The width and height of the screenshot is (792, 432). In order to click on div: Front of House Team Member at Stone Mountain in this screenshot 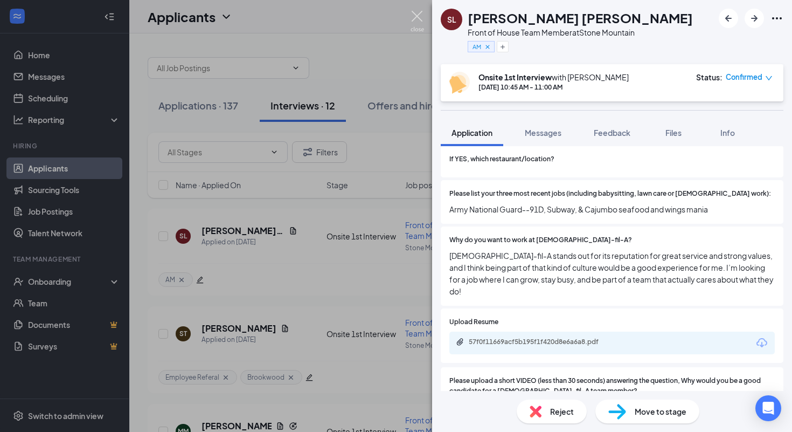, I will do `click(580, 32)`.